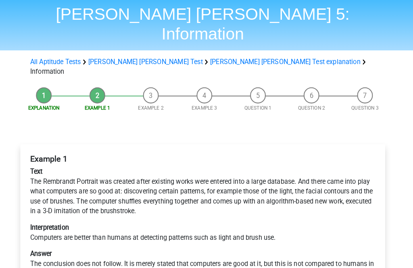 The height and width of the screenshot is (268, 413). I want to click on p: Computers are better than humans at detecting patterns such as light and brush use., so click(207, 228).